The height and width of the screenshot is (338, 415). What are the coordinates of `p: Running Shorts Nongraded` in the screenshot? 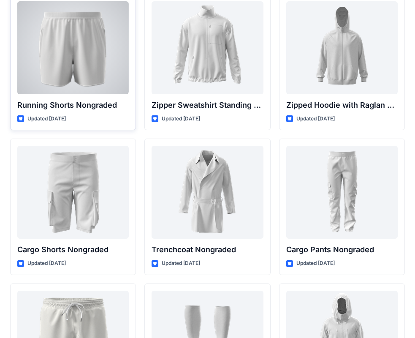 It's located at (73, 105).